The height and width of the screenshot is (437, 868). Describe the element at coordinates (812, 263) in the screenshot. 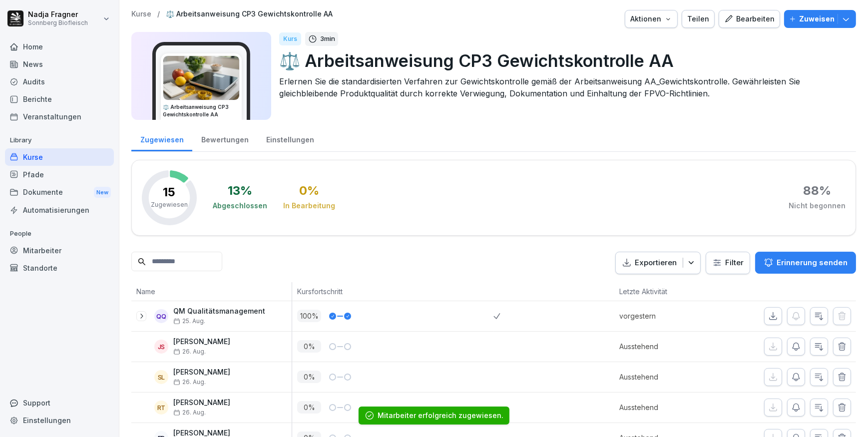

I see `p: Erinnerung senden` at that location.